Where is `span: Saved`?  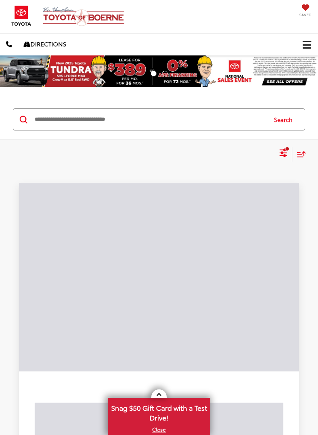 span: Saved is located at coordinates (305, 15).